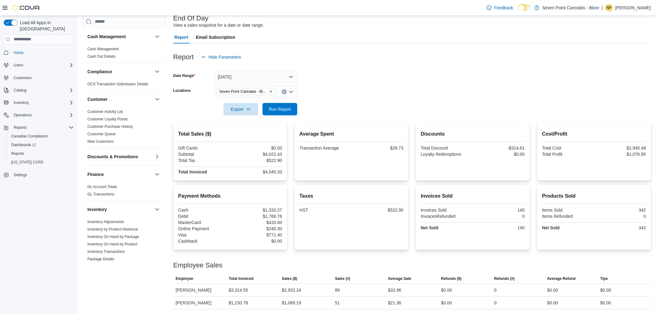 The height and width of the screenshot is (314, 656). Describe the element at coordinates (106, 251) in the screenshot. I see `span: Inventory Transactions` at that location.